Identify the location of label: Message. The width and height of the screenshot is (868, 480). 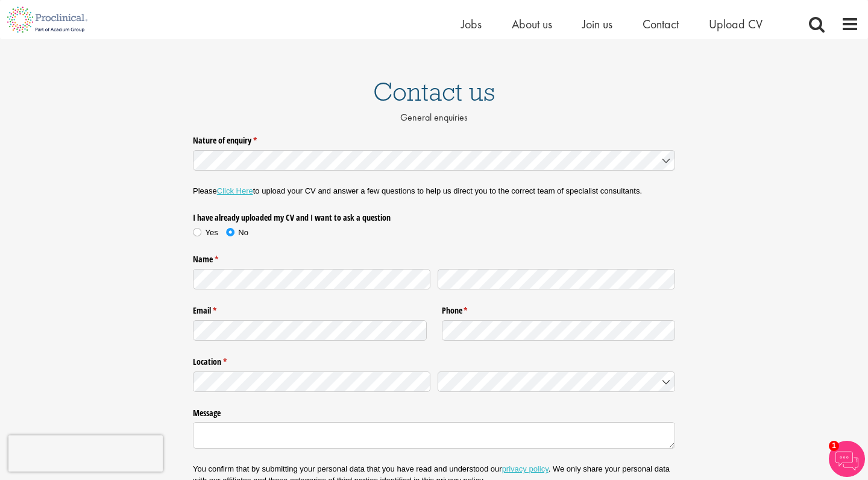
(434, 410).